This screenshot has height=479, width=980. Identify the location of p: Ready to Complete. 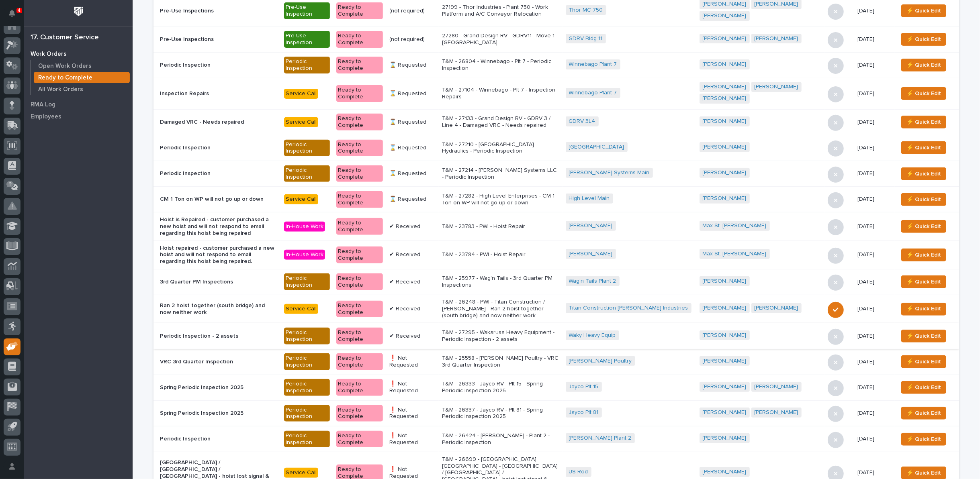
(65, 78).